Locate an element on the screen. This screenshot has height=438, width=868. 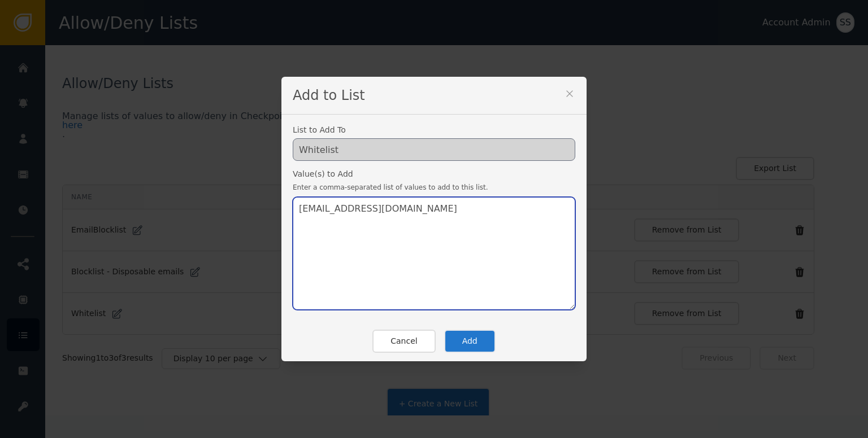
label: Value(s) to Add is located at coordinates (434, 174).